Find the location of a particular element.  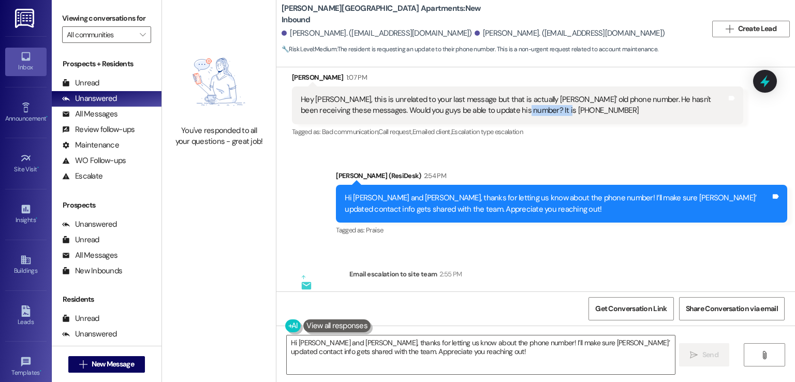

a: Templates • is located at coordinates (26, 367).